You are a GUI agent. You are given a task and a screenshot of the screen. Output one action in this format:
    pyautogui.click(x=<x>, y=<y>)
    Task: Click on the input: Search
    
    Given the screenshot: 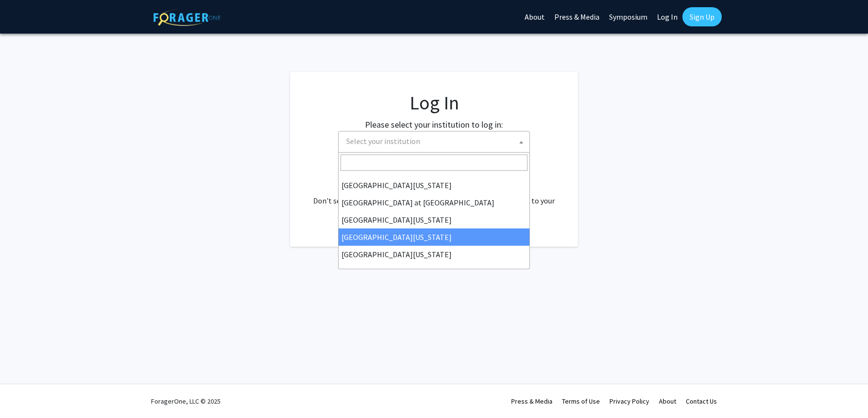 What is the action you would take?
    pyautogui.click(x=434, y=163)
    